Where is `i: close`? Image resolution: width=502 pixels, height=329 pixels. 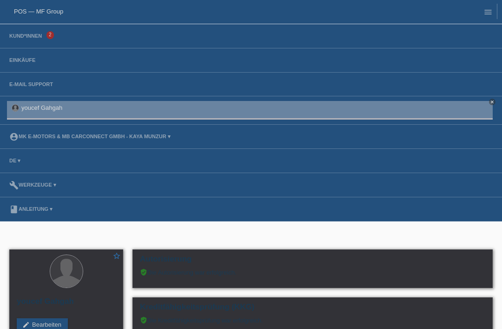 i: close is located at coordinates (492, 102).